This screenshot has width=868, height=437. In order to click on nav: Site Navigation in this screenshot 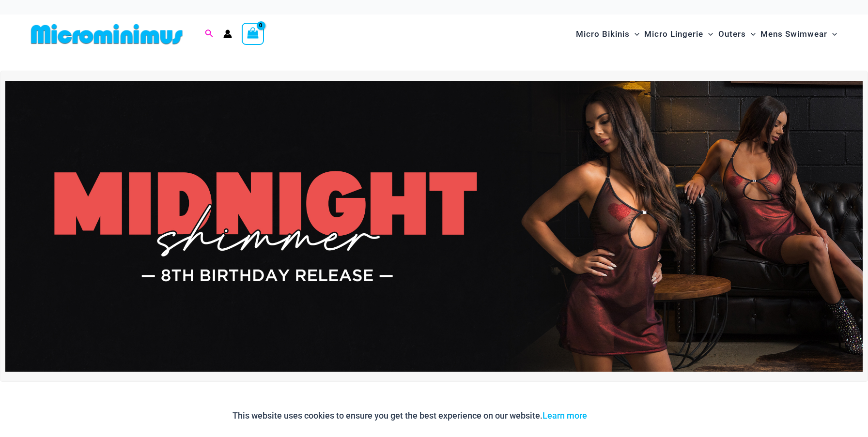, I will do `click(706, 34)`.